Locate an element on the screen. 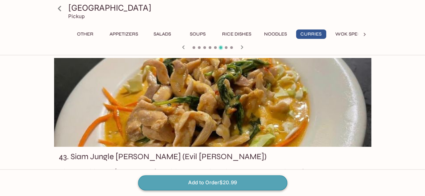 This screenshot has width=425, height=196. button: Appetizers is located at coordinates (124, 34).